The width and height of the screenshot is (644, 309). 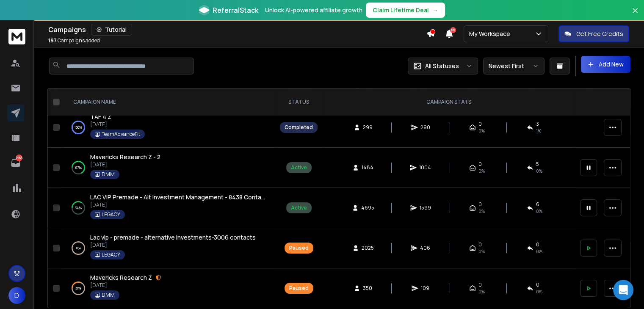 I want to click on button: Tutorial, so click(x=111, y=29).